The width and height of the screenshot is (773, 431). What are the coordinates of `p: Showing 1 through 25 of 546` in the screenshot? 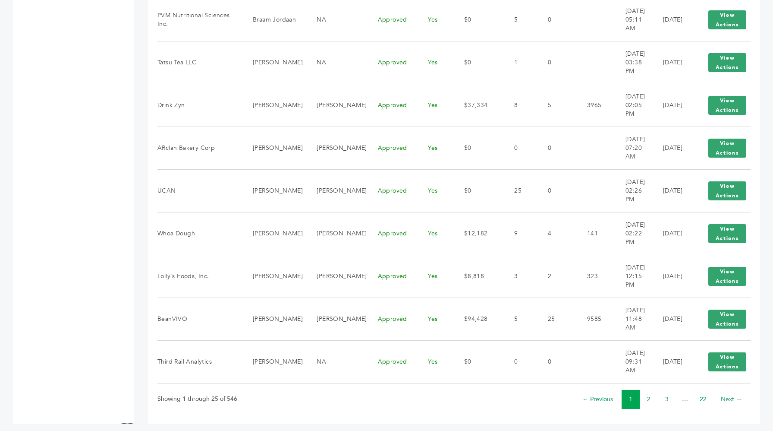 It's located at (197, 399).